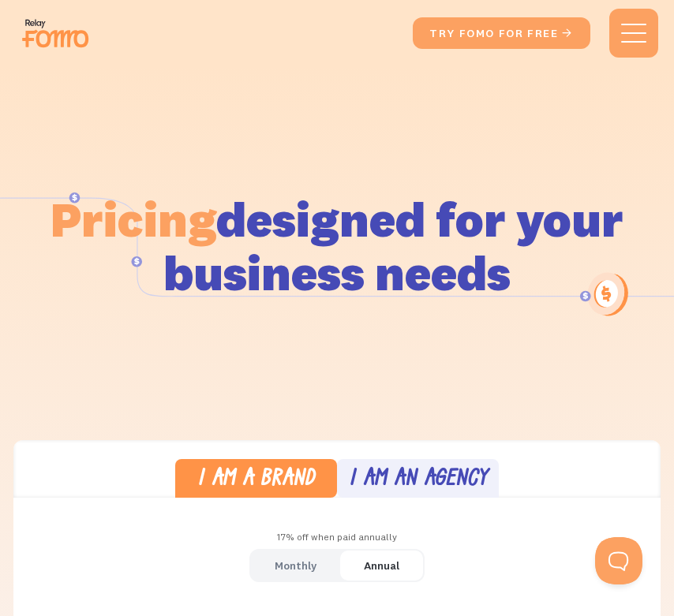 The height and width of the screenshot is (616, 674). I want to click on div: 17% off when paid annually, so click(337, 537).